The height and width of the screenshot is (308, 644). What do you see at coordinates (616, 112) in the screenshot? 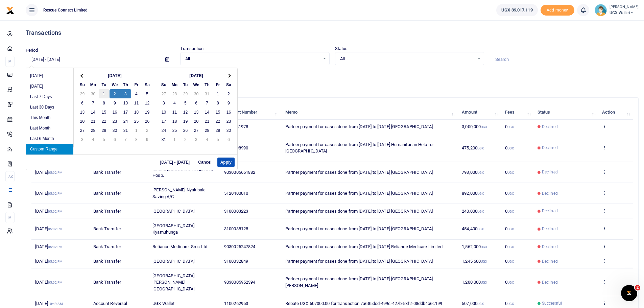
I see `th: Action: activate to sort column ascending` at bounding box center [616, 112].